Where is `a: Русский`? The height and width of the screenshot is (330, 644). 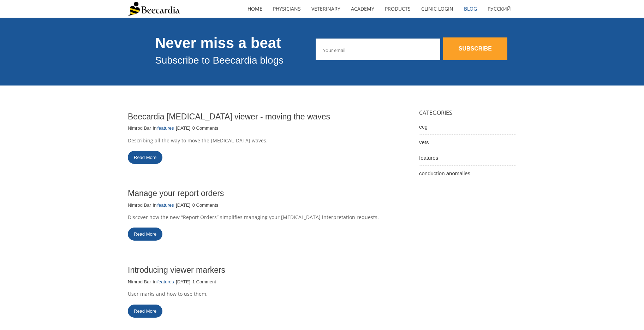
a: Русский is located at coordinates (500, 9).